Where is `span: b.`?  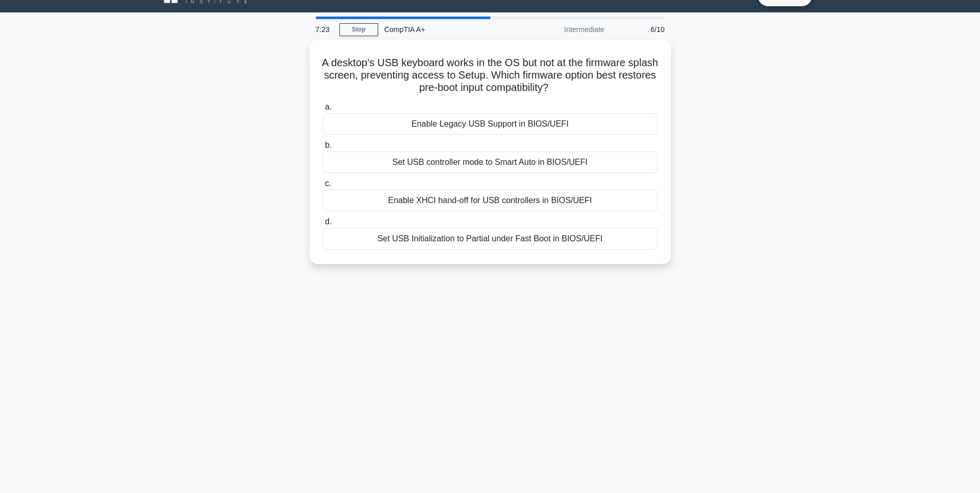 span: b. is located at coordinates (328, 145).